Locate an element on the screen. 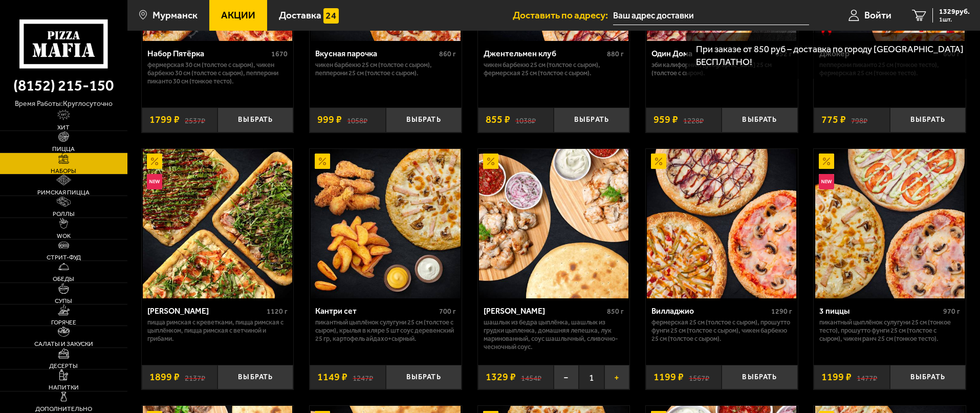 This screenshot has width=980, height=413. s: 1228 ₽ is located at coordinates (694, 120).